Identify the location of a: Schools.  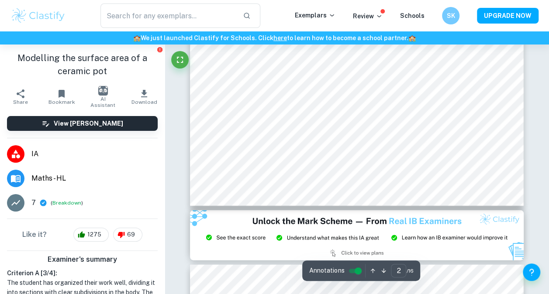
(412, 16).